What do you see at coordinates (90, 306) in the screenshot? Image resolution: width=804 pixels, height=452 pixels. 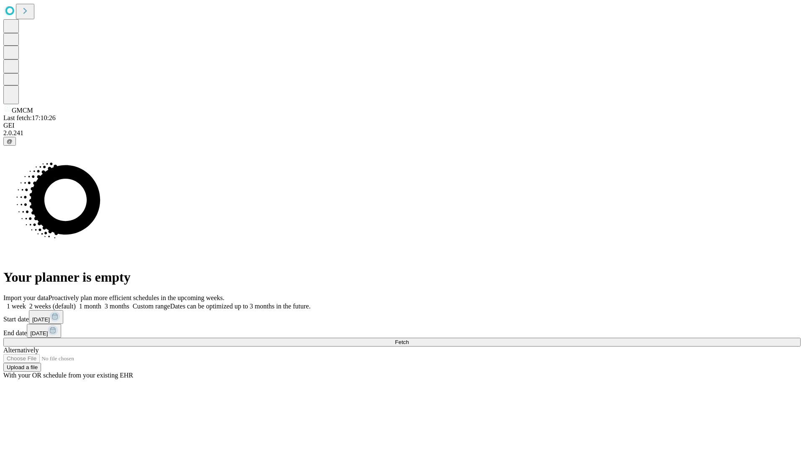 I see `span: 1 month` at bounding box center [90, 306].